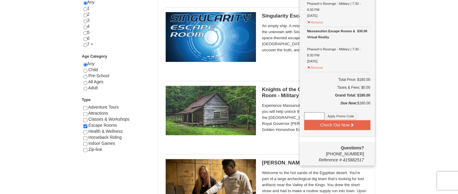  What do you see at coordinates (337, 34) in the screenshot?
I see `div: Massanutten Escape Rooms & Virtual Reality` at bounding box center [337, 34].